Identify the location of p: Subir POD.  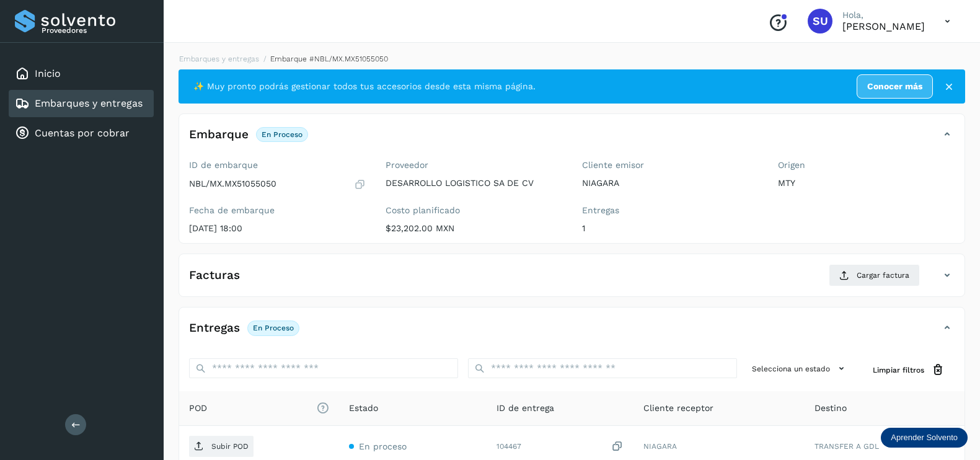
(230, 447).